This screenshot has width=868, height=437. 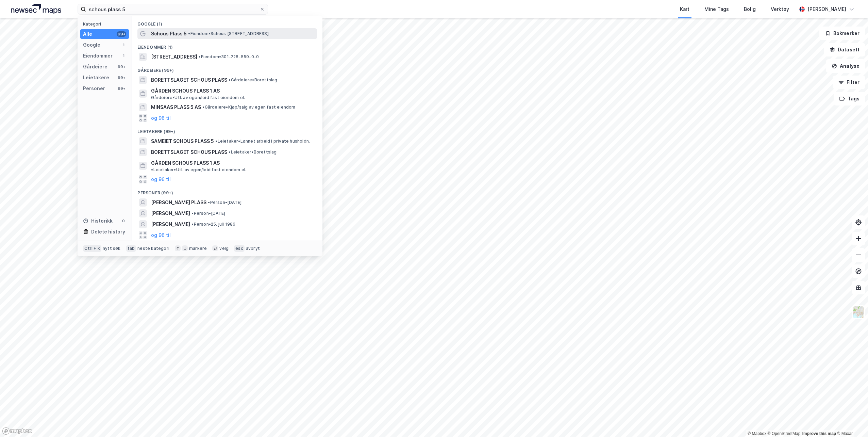 What do you see at coordinates (96, 78) in the screenshot?
I see `div: Leietakere` at bounding box center [96, 78].